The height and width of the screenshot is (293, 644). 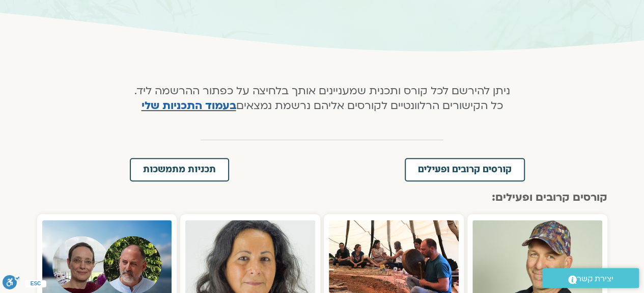 I want to click on h4: ניתן להירשם לכל קורס ותכנית שמעניינים אותך בלחיצה על כפתור ההרשמה ליד. כל הקישורים הרלוונטיים לקו..., so click(x=322, y=99).